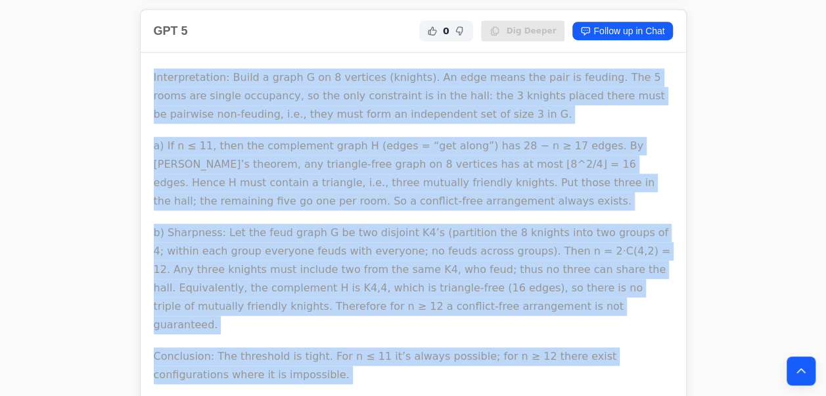 Image resolution: width=826 pixels, height=396 pixels. Describe the element at coordinates (413, 96) in the screenshot. I see `p: Interpretation: Build a graph G on 8 vertices (knights). An edge means the pair is feuding. The 5...` at that location.